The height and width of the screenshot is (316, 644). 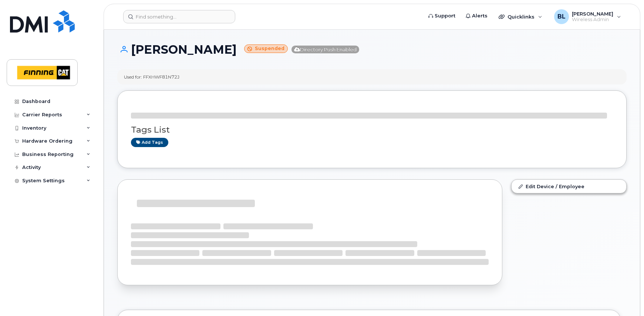 What do you see at coordinates (325, 49) in the screenshot?
I see `span: Directory Push Enabled` at bounding box center [325, 49].